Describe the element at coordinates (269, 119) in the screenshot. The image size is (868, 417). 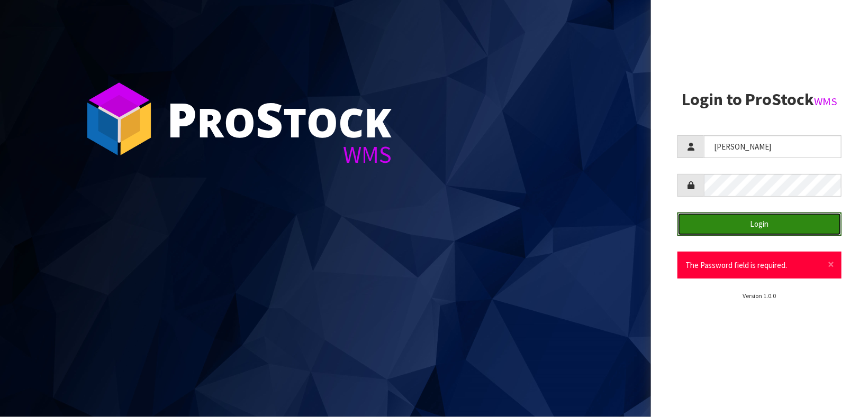
I see `span: S` at that location.